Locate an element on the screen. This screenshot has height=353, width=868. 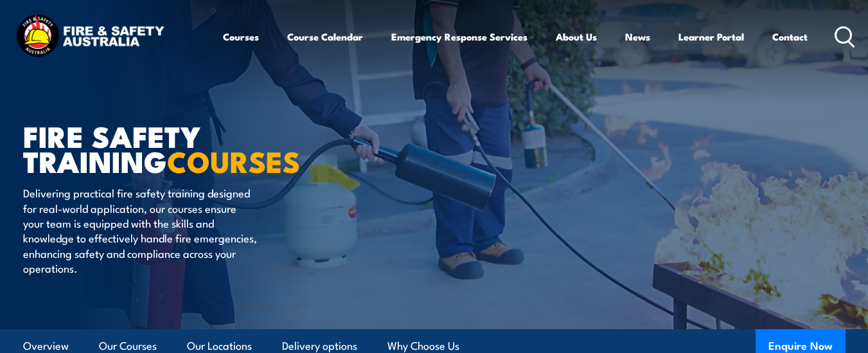
a: Emergency Response Services is located at coordinates (459, 37).